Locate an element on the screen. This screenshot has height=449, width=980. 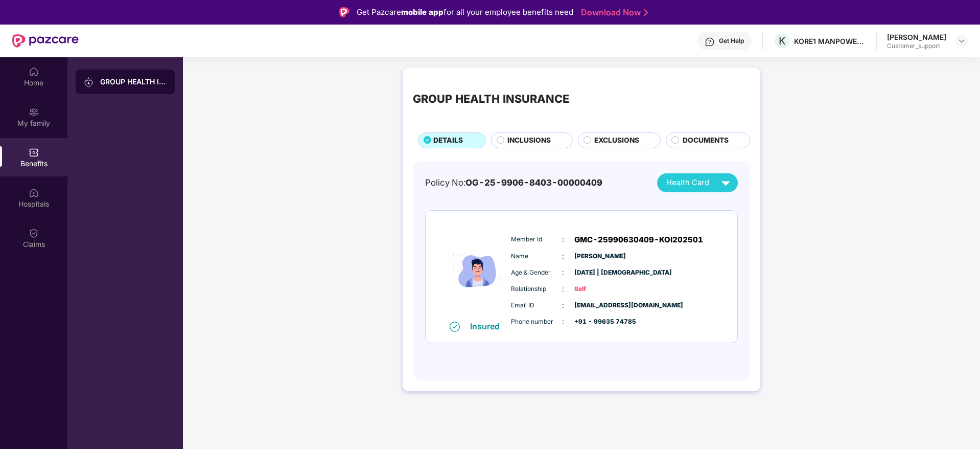
span: Health Card is located at coordinates (688, 183).